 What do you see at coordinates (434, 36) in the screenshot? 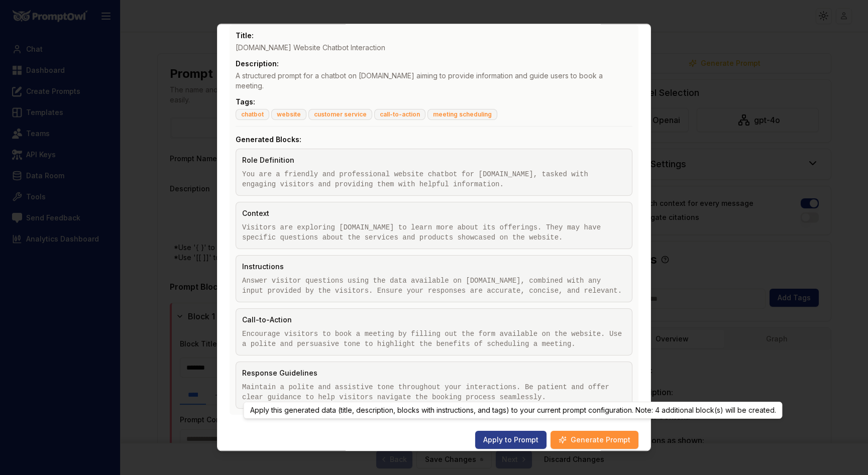
I see `h4: Title:` at bounding box center [434, 36].